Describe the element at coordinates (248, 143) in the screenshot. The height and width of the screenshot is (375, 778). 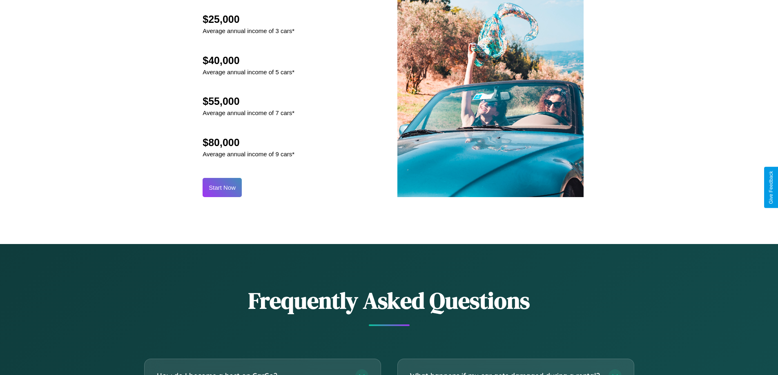
I see `h2: $80,000` at that location.